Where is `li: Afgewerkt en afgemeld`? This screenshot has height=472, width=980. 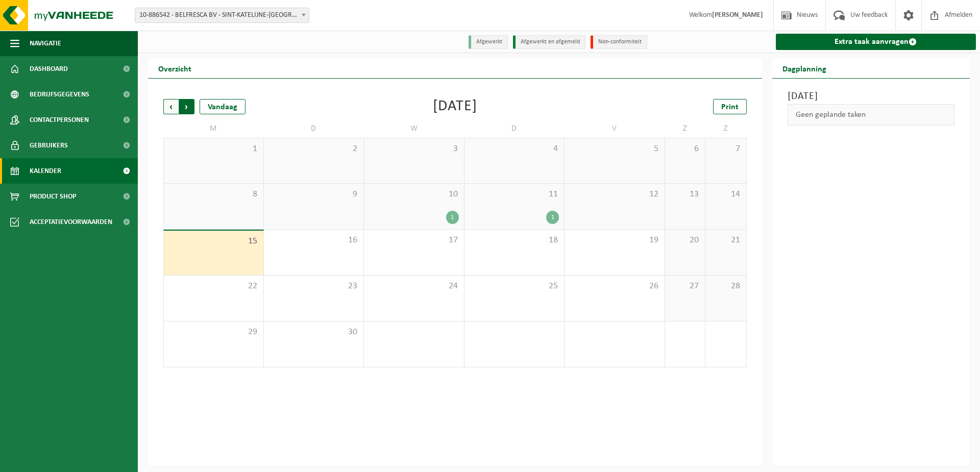 li: Afgewerkt en afgemeld is located at coordinates (549, 42).